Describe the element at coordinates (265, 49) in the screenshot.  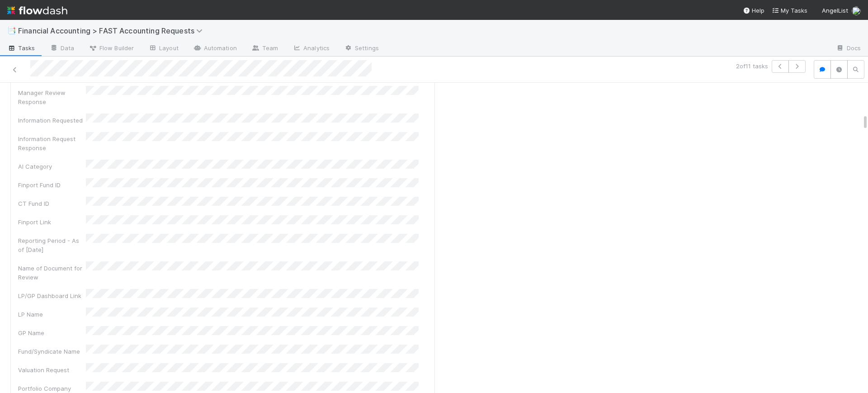
I see `a: Team` at that location.